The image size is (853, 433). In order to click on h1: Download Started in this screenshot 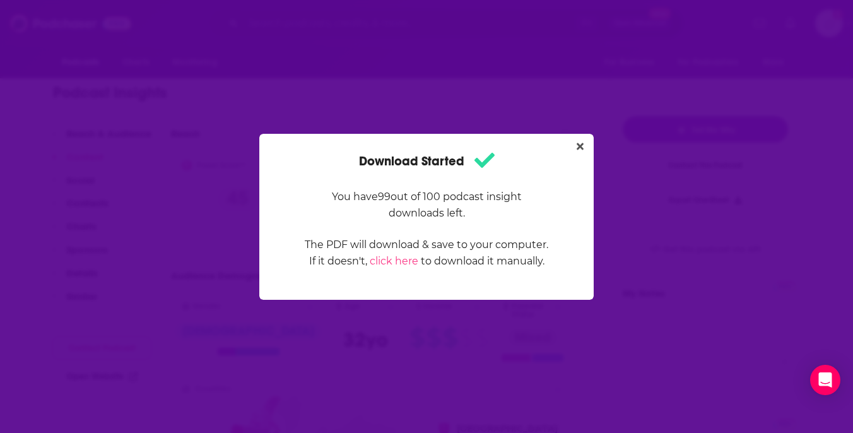, I will do `click(426, 161)`.